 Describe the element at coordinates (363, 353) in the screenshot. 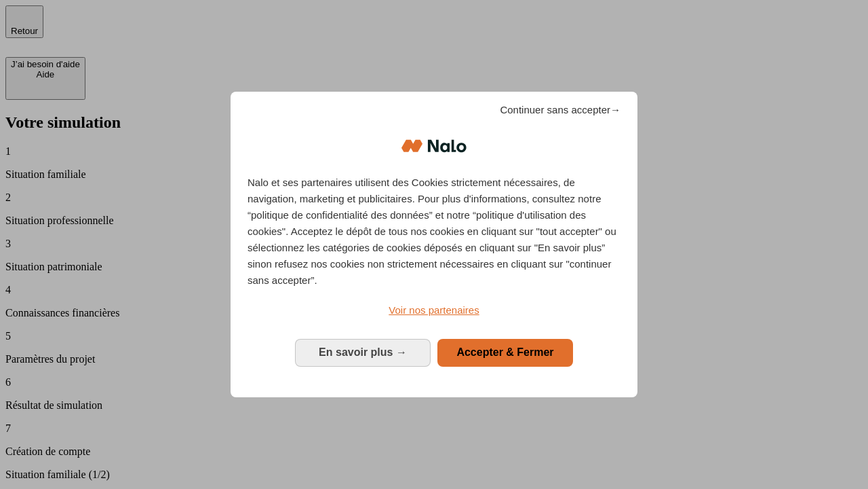

I see `button: En savoir plus: Configurer vos consentements` at that location.